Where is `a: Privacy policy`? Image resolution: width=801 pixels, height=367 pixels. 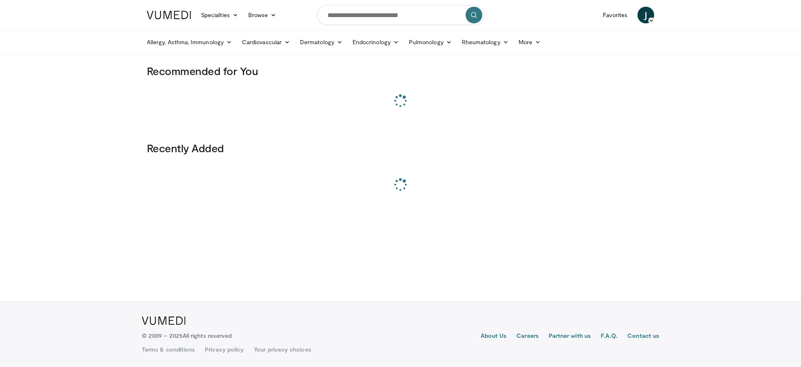
a: Privacy policy is located at coordinates (224, 350).